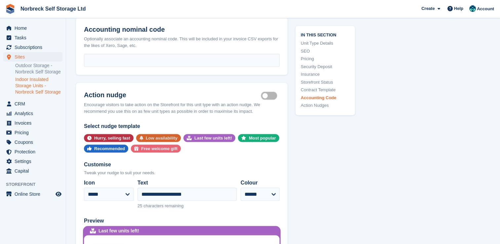 This screenshot has width=500, height=244. I want to click on label: Text, so click(187, 182).